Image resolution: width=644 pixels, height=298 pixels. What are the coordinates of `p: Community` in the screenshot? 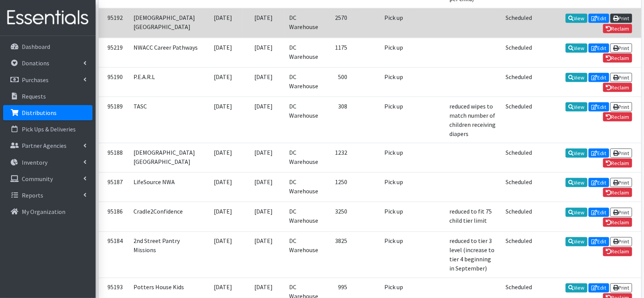 It's located at (37, 179).